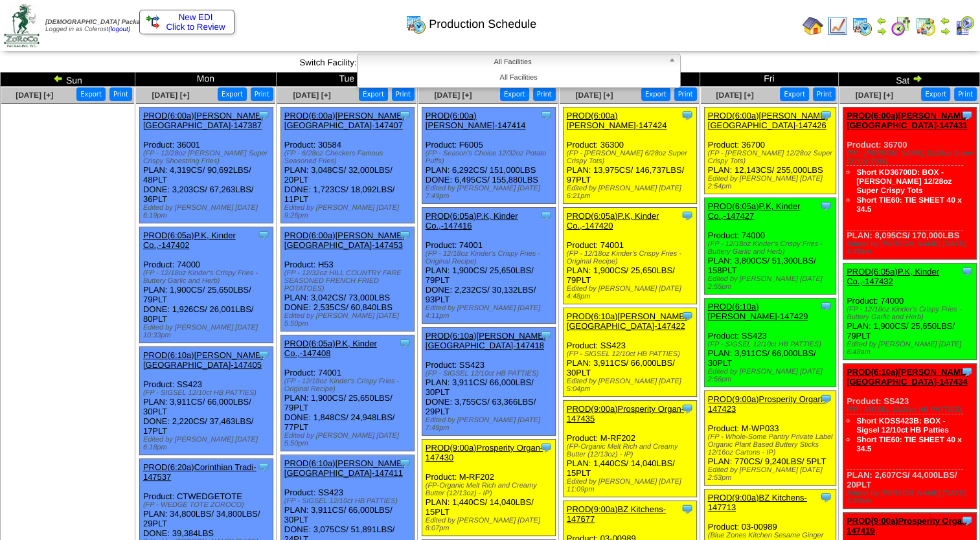 This screenshot has width=980, height=540. What do you see at coordinates (630, 352) in the screenshot?
I see `div: Product: SS423 PLAN: 3,911CS / 66,000LBS / 30PLT` at bounding box center [630, 352].